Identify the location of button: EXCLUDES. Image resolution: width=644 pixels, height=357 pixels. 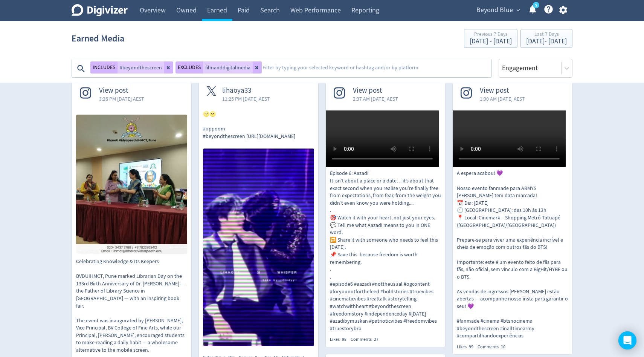
(189, 67).